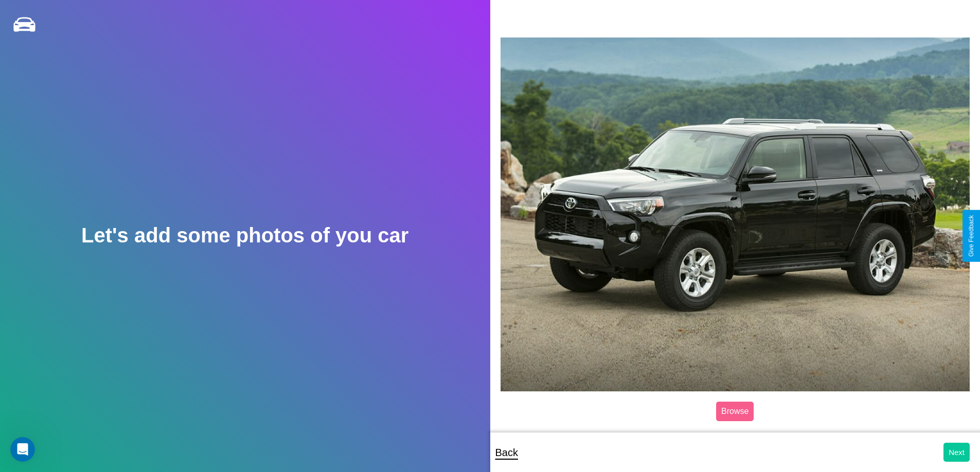  Describe the element at coordinates (956, 452) in the screenshot. I see `button: Next` at that location.